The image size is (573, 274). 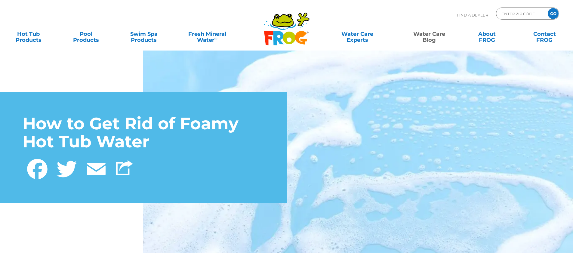 What do you see at coordinates (37, 168) in the screenshot?
I see `a: Facebook` at bounding box center [37, 168].